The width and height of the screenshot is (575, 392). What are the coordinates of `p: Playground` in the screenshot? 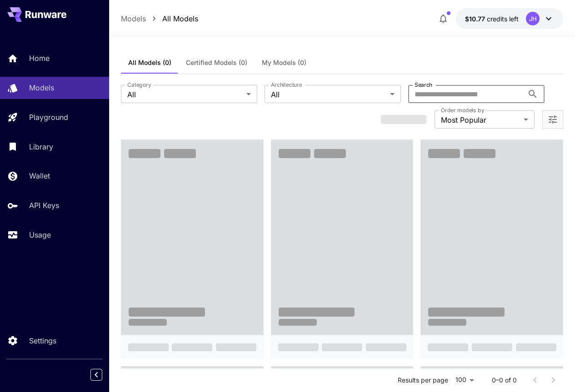 It's located at (48, 117).